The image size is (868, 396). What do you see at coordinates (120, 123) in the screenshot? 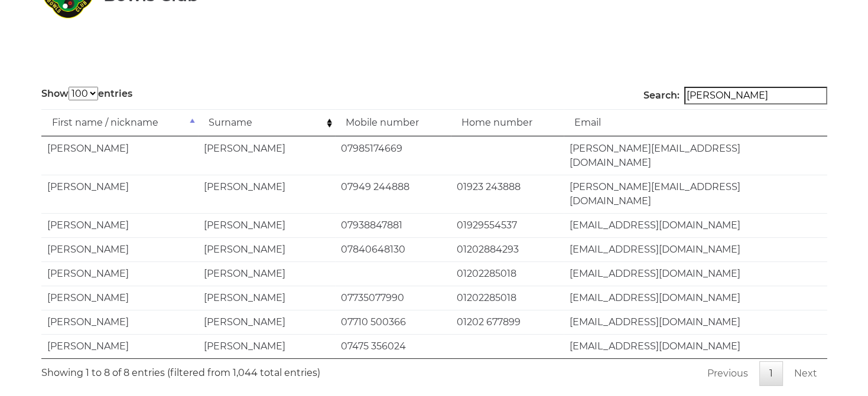
I see `td: First name / nickname: activate to sort column descending` at bounding box center [120, 123].